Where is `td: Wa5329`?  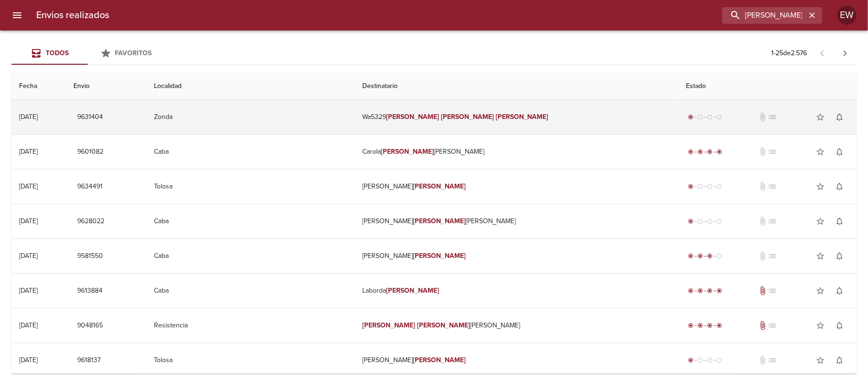 td: Wa5329 is located at coordinates (517, 117).